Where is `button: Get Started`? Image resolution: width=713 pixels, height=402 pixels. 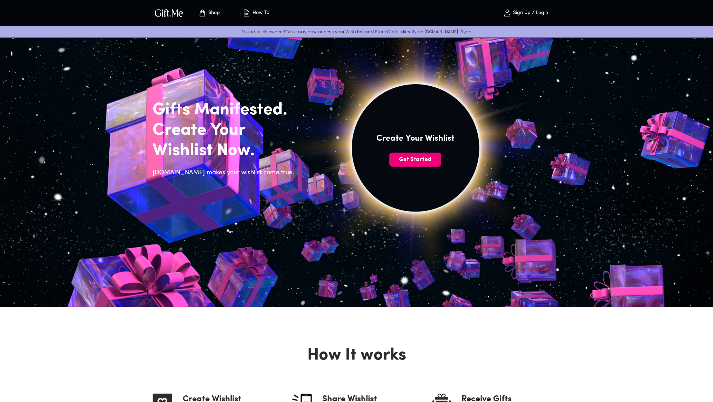
button: Get Started is located at coordinates (415, 160).